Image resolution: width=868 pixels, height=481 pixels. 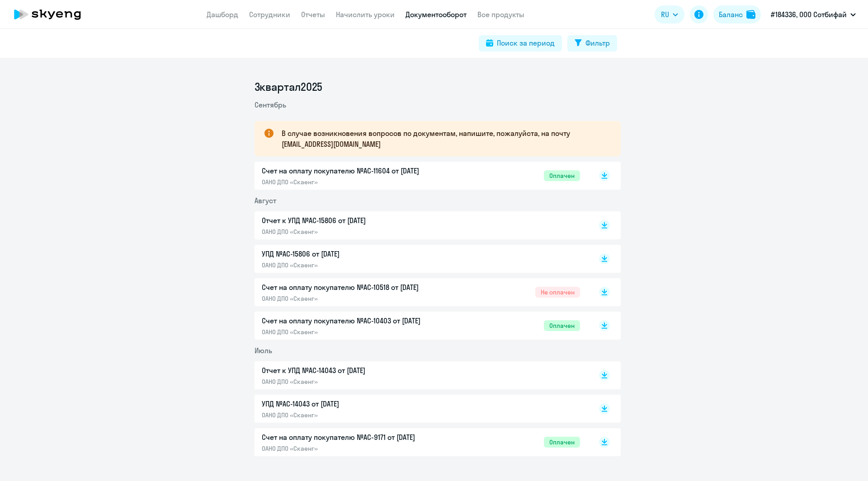 What do you see at coordinates (521, 44) in the screenshot?
I see `button: Поиск за период` at bounding box center [521, 44].